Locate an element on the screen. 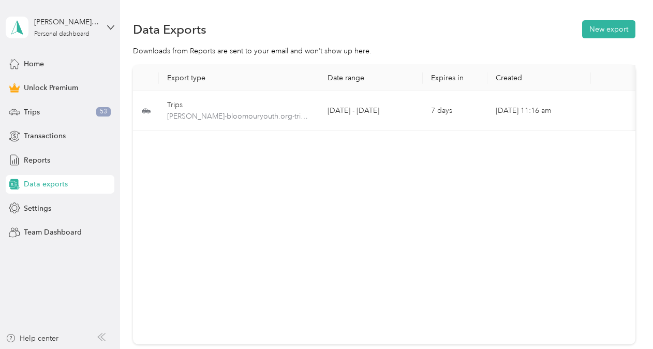 The image size is (653, 349). th: Export type is located at coordinates (239, 78).